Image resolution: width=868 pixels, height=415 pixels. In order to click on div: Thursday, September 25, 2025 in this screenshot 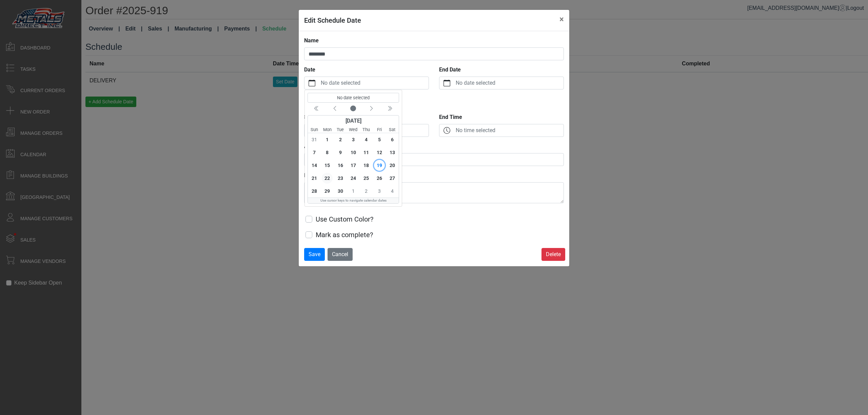, I will do `click(366, 178)`.